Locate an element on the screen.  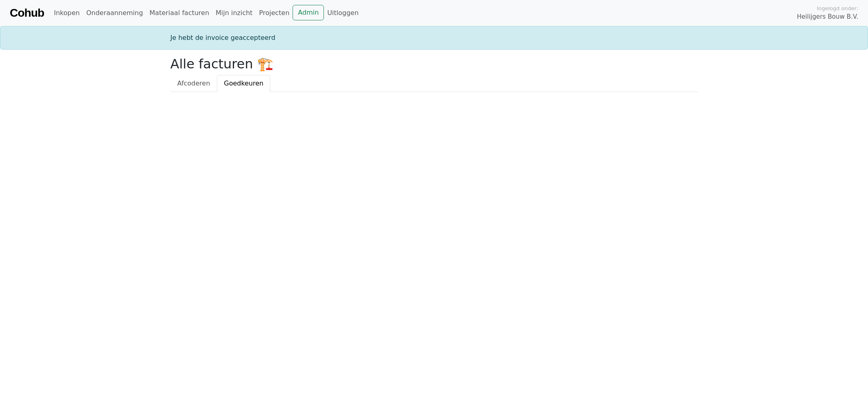
a: Cohub is located at coordinates (27, 13).